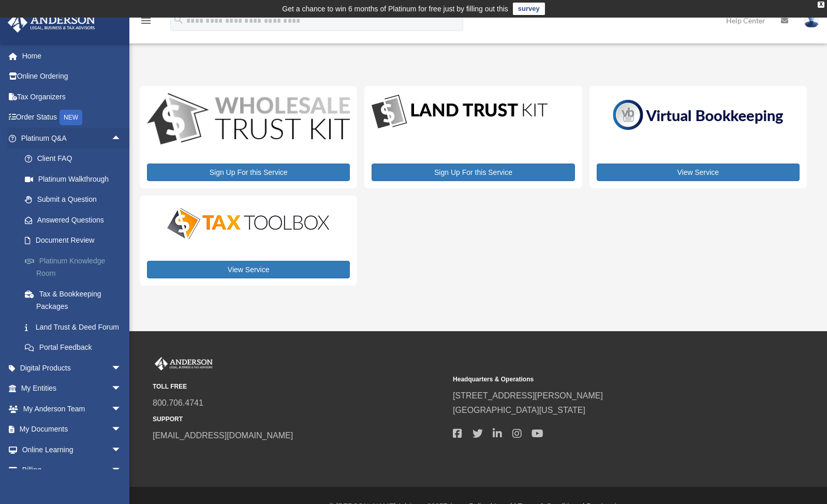 The width and height of the screenshot is (827, 504). I want to click on img: WS-Trust-Kit-lgo-1.jpg, so click(248, 120).